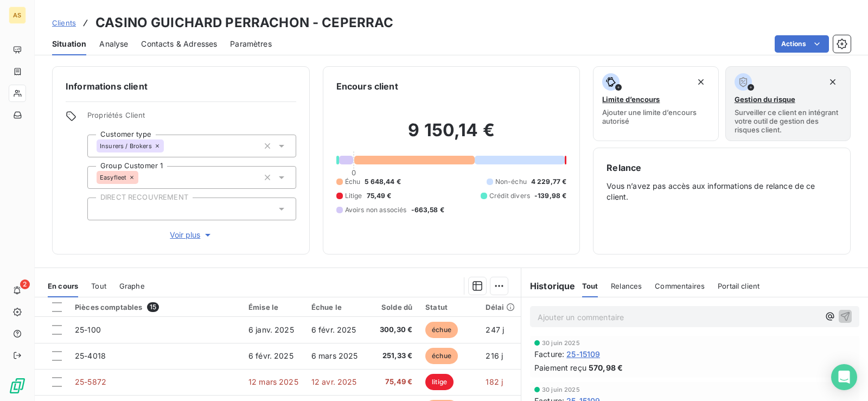  Describe the element at coordinates (181, 86) in the screenshot. I see `h6: Informations client` at that location.